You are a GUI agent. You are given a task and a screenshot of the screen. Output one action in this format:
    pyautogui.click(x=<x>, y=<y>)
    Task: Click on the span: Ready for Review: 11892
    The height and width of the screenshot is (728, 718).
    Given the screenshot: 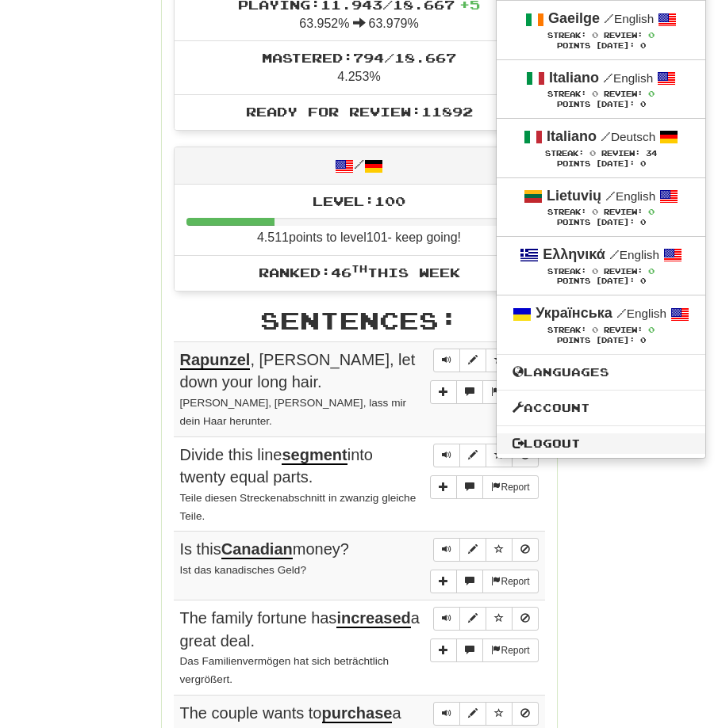 What is the action you would take?
    pyautogui.click(x=359, y=111)
    